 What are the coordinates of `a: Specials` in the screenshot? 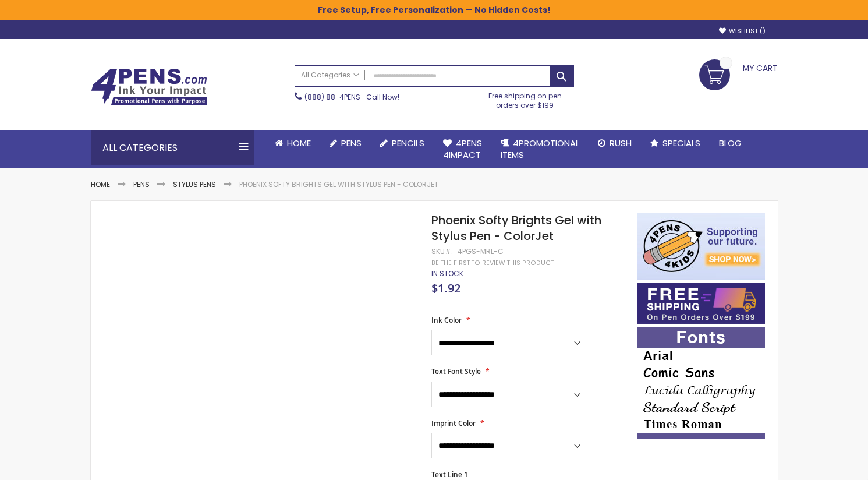 It's located at (676, 143).